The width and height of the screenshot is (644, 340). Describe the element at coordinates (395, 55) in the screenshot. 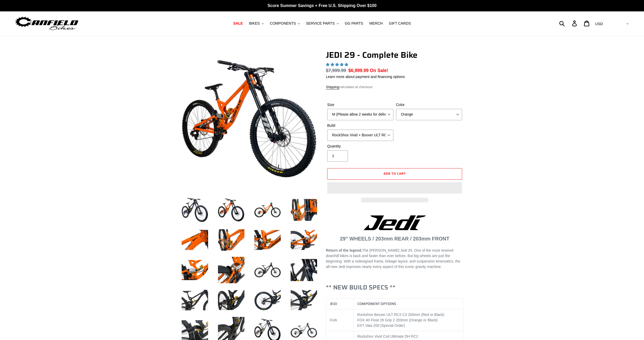

I see `h1: JEDI 29 - Complete Bike` at that location.